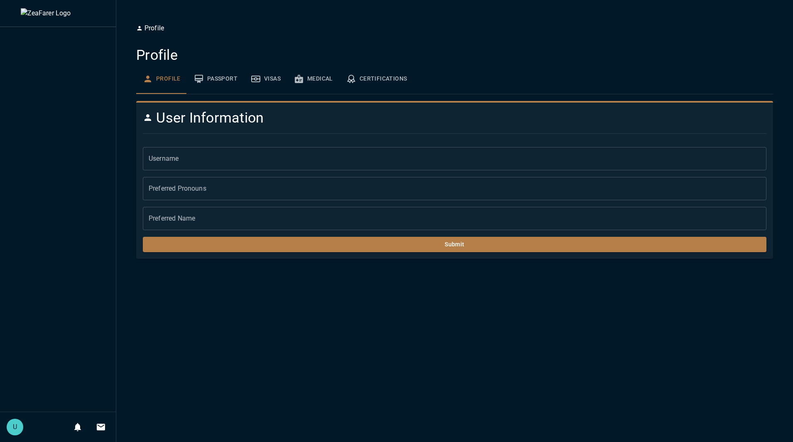 Image resolution: width=793 pixels, height=442 pixels. Describe the element at coordinates (454, 79) in the screenshot. I see `div: basic tabs example` at that location.